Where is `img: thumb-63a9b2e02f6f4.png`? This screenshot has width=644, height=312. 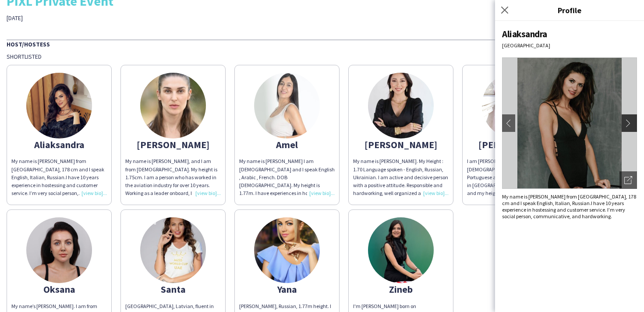 img: thumb-63a9b2e02f6f4.png is located at coordinates (287, 250).